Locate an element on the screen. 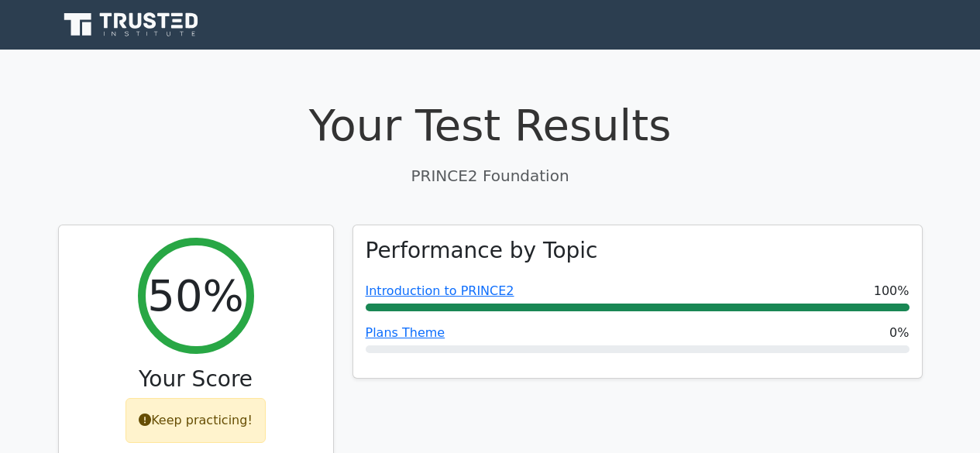 This screenshot has height=453, width=980. h2: 50% is located at coordinates (195, 295).